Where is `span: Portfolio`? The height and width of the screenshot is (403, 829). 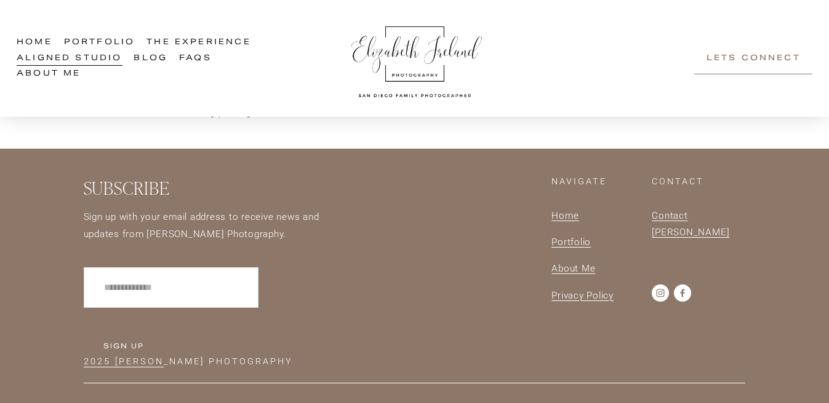
span: Portfolio is located at coordinates (571, 242).